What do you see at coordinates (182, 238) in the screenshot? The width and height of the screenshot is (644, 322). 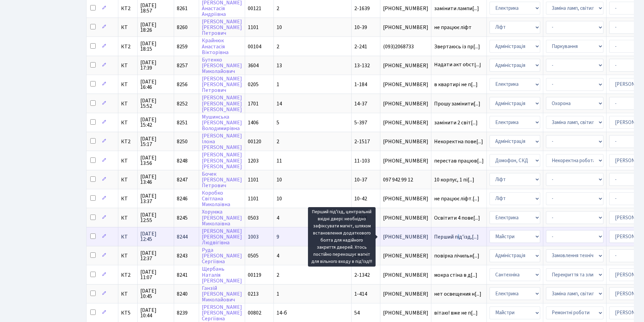 I see `span: 8244` at bounding box center [182, 238].